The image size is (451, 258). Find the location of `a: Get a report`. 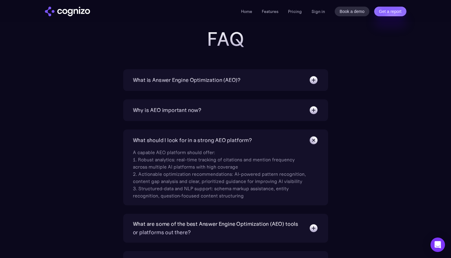

a: Get a report is located at coordinates (390, 11).